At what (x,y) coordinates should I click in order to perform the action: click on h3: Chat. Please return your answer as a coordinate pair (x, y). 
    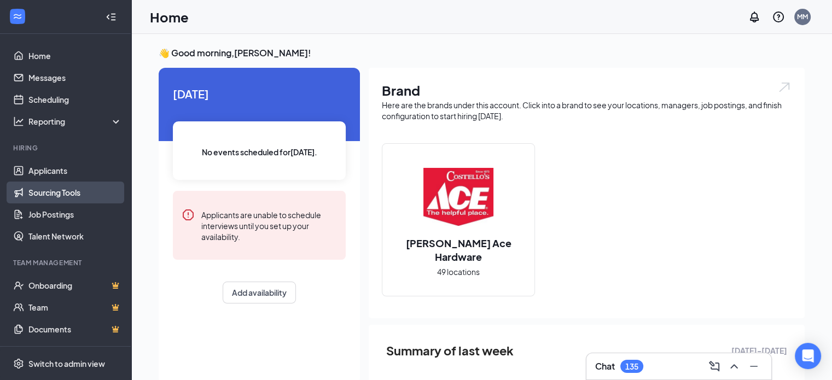
    Looking at the image, I should click on (605, 367).